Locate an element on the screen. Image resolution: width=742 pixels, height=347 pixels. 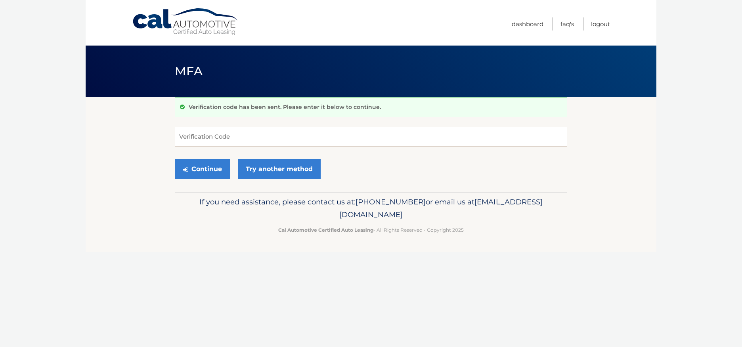
p: If you need assistance, please contact us at: or email us at is located at coordinates (371, 209).